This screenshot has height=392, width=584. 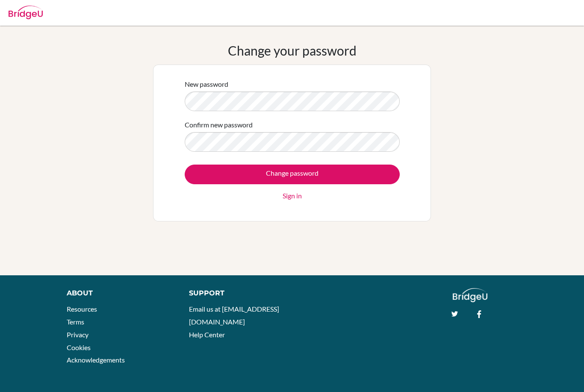 What do you see at coordinates (236, 294) in the screenshot?
I see `div: Support` at bounding box center [236, 294].